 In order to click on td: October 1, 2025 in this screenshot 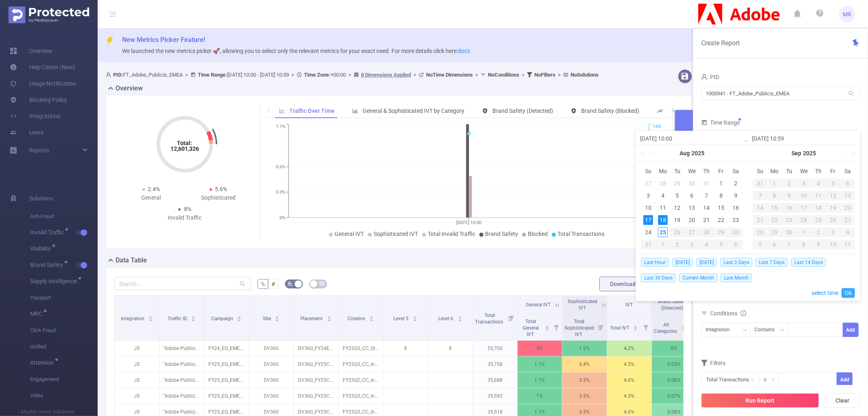, I will do `click(804, 233)`.